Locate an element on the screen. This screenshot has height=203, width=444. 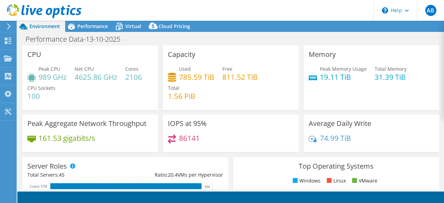
h4: 31.39 TiB is located at coordinates (390, 77).